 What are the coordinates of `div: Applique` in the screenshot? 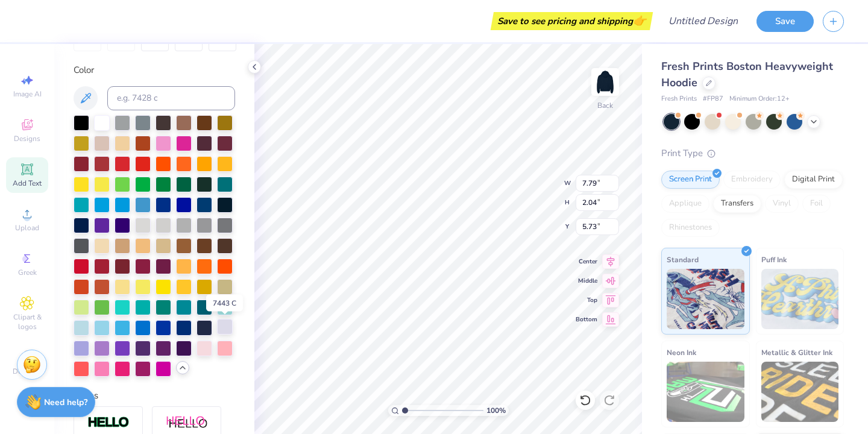 It's located at (685, 203).